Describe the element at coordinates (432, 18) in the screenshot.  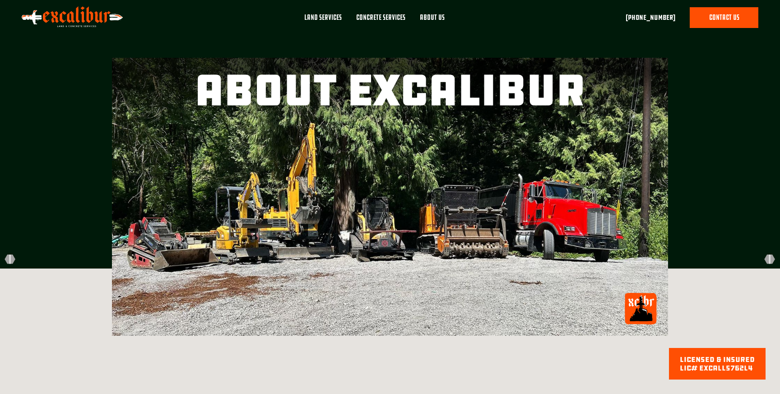
I see `div: About Us` at that location.